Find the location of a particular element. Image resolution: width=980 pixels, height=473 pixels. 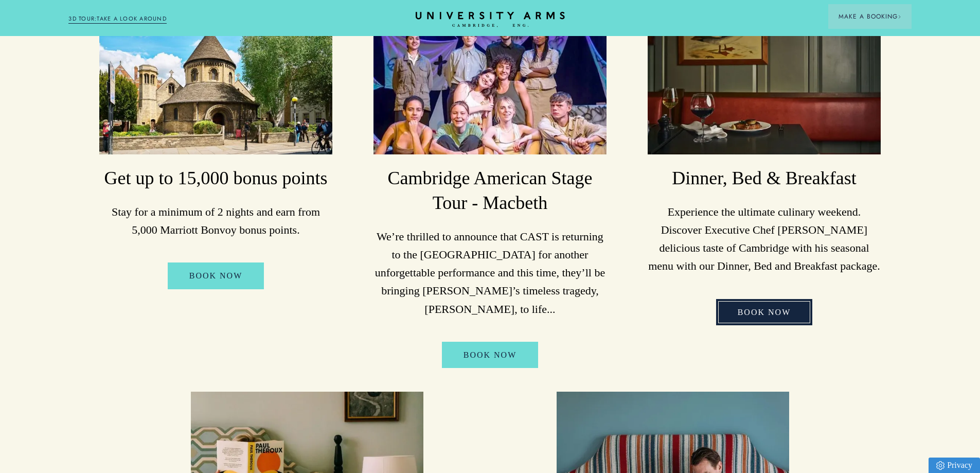

a: Home is located at coordinates (490, 20).